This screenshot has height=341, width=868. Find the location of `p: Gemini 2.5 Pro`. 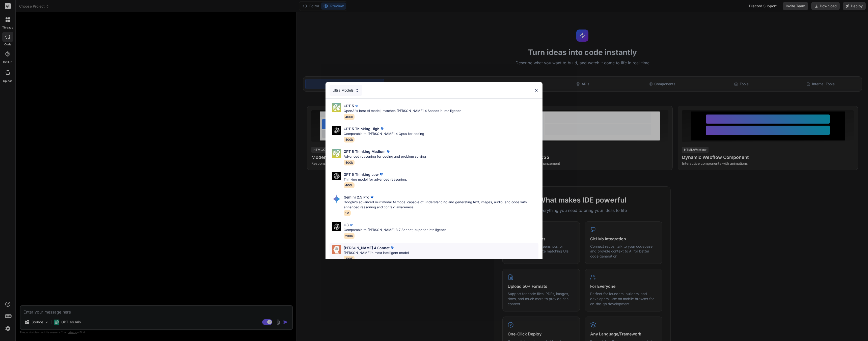

p: Gemini 2.5 Pro is located at coordinates (357, 197).